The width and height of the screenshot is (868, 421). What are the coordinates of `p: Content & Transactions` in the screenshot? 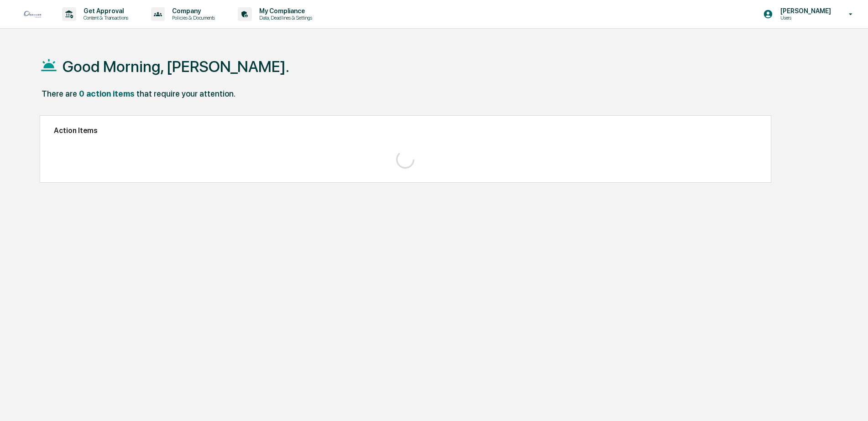 It's located at (105, 18).